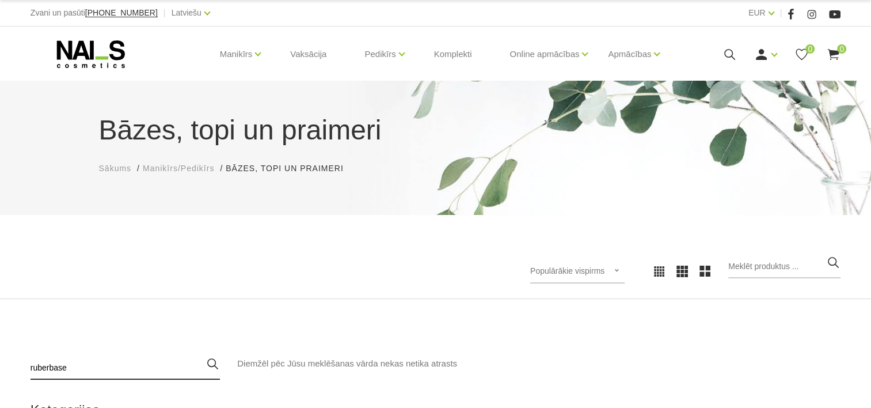  What do you see at coordinates (308, 54) in the screenshot?
I see `a: Vaksācija` at bounding box center [308, 54].